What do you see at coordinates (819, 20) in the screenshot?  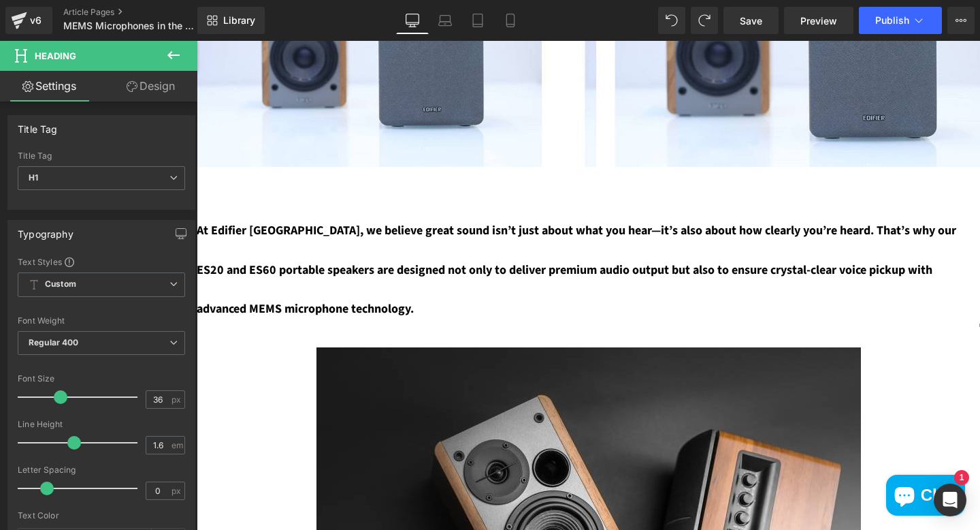 I see `span: Preview` at bounding box center [819, 20].